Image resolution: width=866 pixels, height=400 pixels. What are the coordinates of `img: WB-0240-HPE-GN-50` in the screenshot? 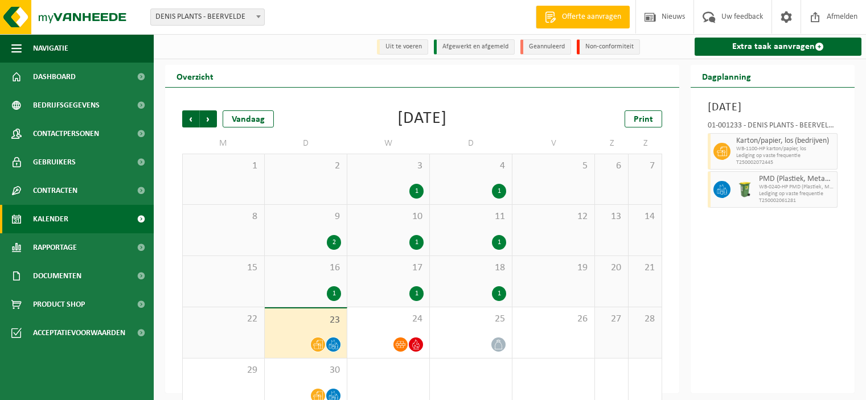 It's located at (744, 190).